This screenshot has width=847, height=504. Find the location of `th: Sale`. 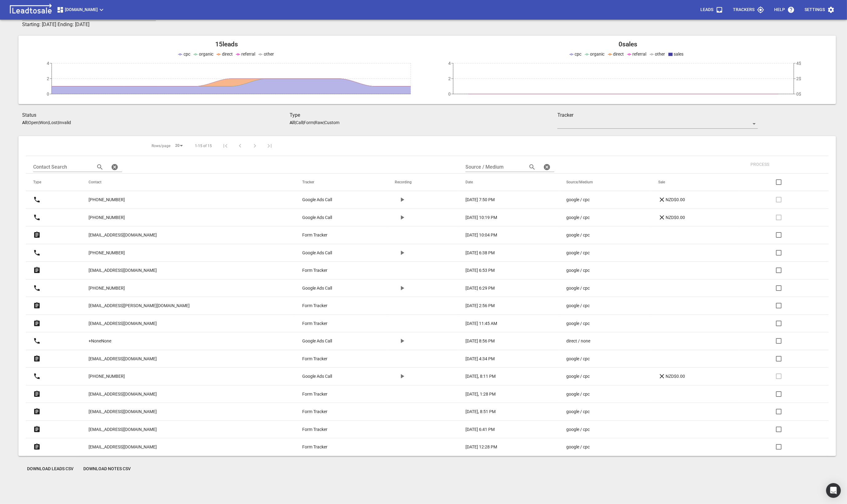

th: Sale is located at coordinates (694, 182).